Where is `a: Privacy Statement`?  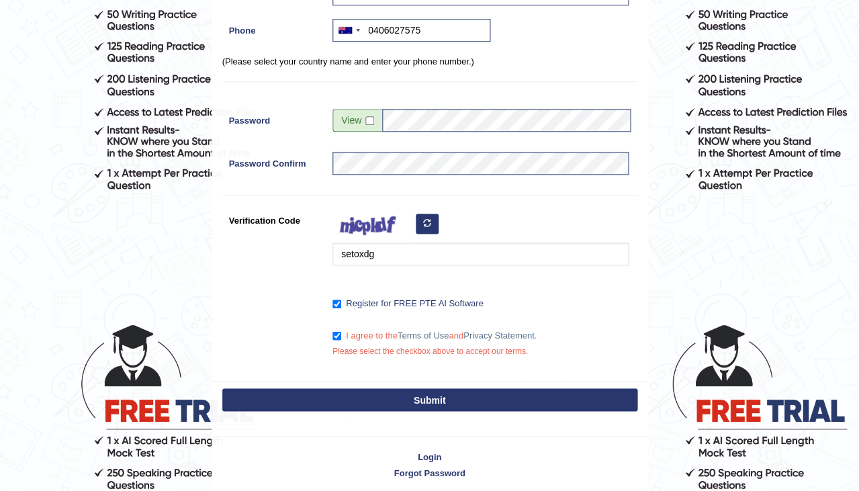
a: Privacy Statement is located at coordinates (499, 335).